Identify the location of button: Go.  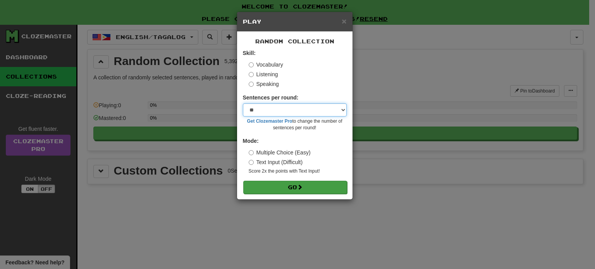
(295, 188).